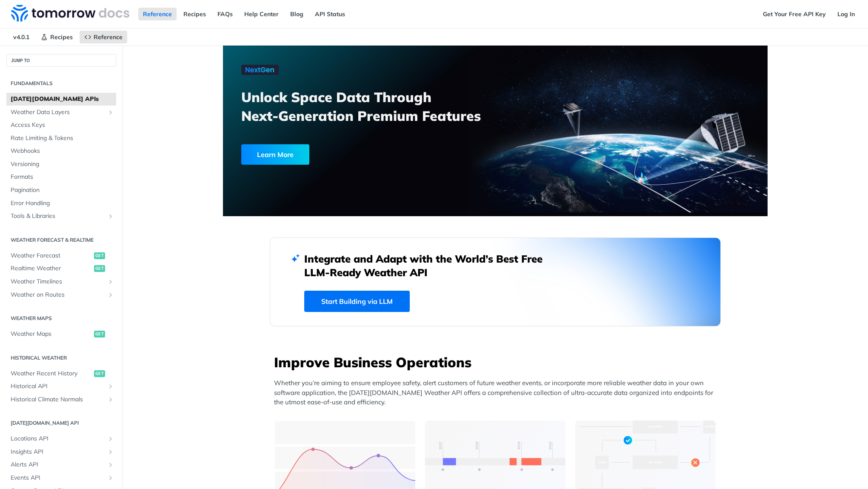 Image resolution: width=868 pixels, height=489 pixels. What do you see at coordinates (111, 216) in the screenshot?
I see `button: Show subpages for Tools & Libraries` at bounding box center [111, 216].